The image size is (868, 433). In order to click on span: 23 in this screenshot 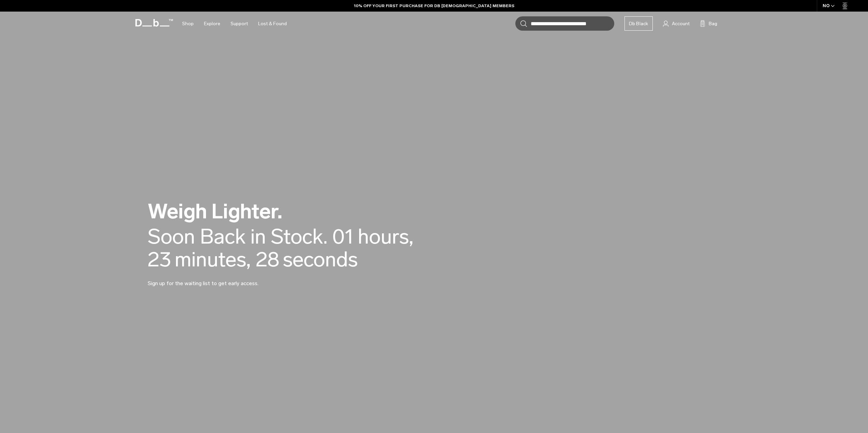, I will do `click(159, 259)`.